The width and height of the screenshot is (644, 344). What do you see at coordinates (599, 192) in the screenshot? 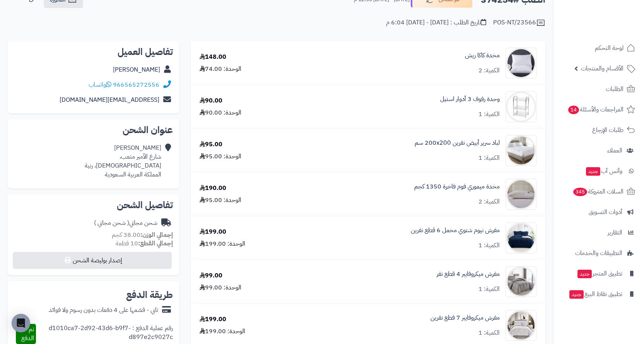
I see `a: السلات المتروكة345` at bounding box center [599, 192].